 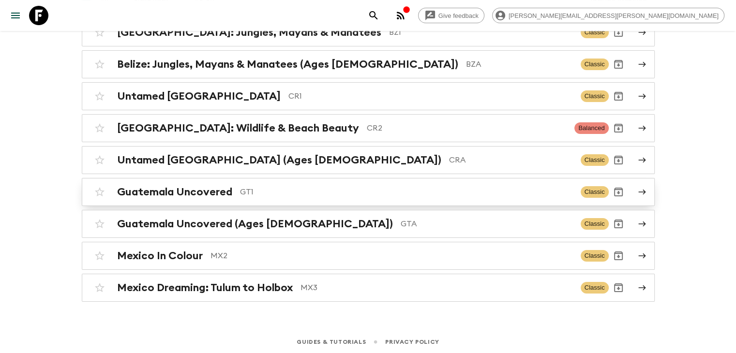 What do you see at coordinates (331, 342) in the screenshot?
I see `a: Guides & Tutorials` at bounding box center [331, 342].